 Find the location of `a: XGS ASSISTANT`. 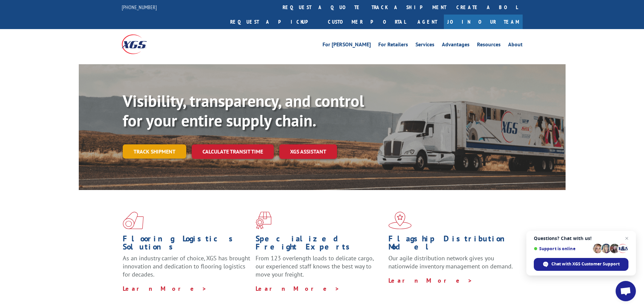

a: XGS ASSISTANT is located at coordinates (308, 152).